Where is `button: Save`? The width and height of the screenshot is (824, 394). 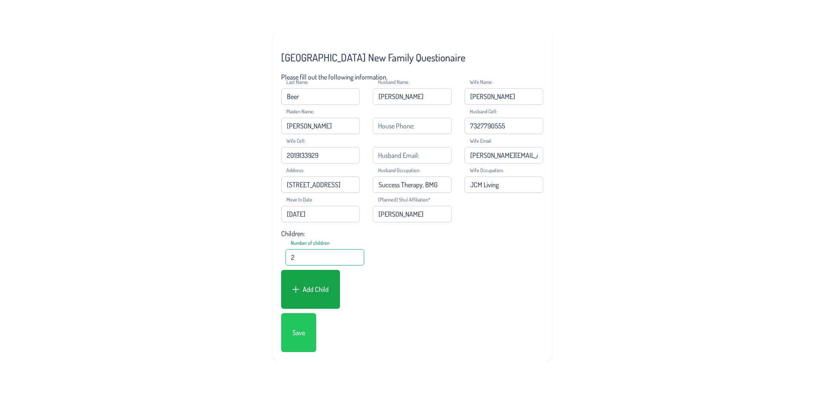 button: Save is located at coordinates (299, 333).